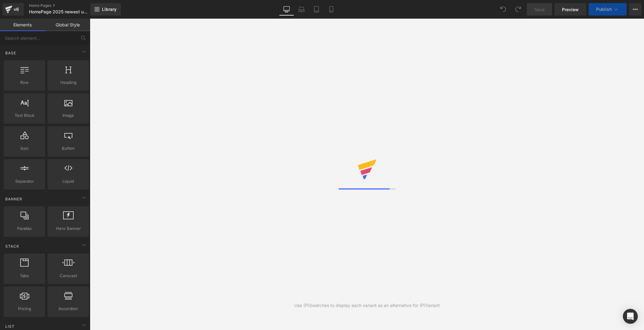 Image resolution: width=644 pixels, height=330 pixels. Describe the element at coordinates (607, 9) in the screenshot. I see `button: Publish` at that location.